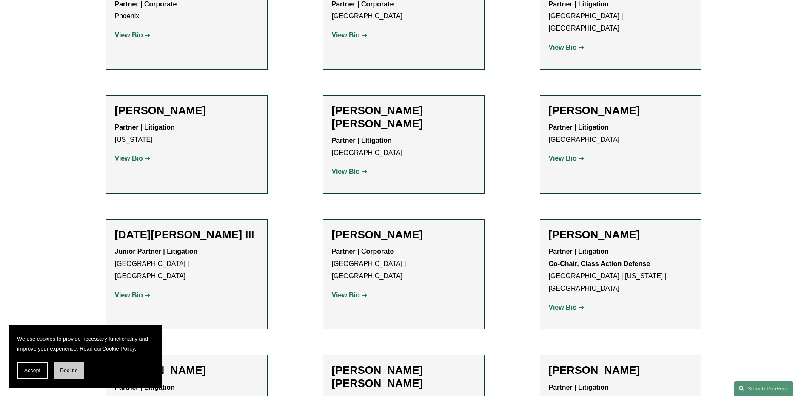  Describe the element at coordinates (85, 357) in the screenshot. I see `section: Cookie banner` at that location.